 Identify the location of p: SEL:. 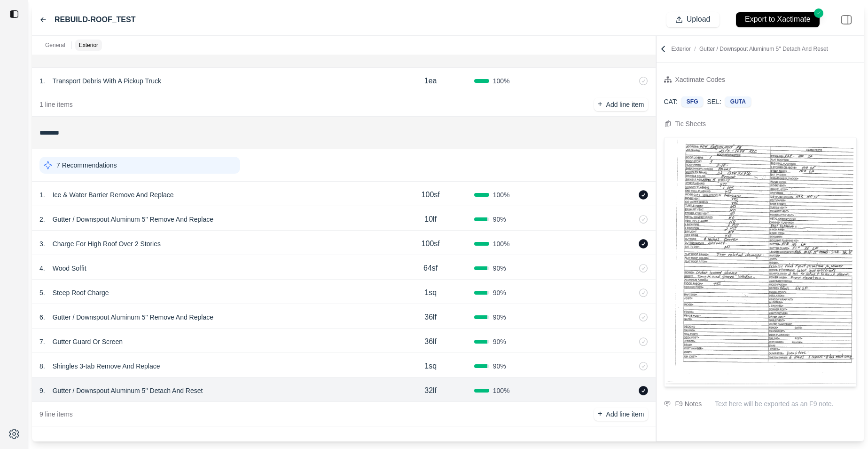
(714, 101).